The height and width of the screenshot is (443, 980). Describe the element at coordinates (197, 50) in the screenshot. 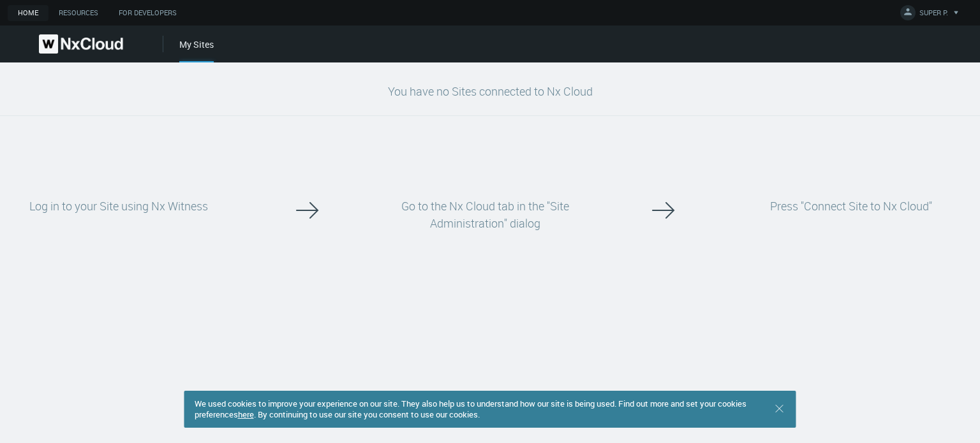

I see `div: My Sites` at that location.